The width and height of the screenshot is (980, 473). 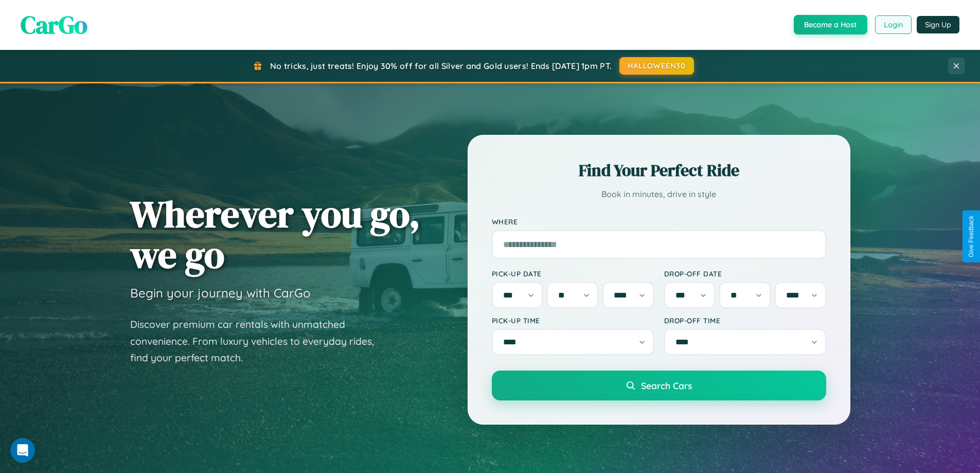 What do you see at coordinates (745, 274) in the screenshot?
I see `label: Drop-off Date` at bounding box center [745, 274].